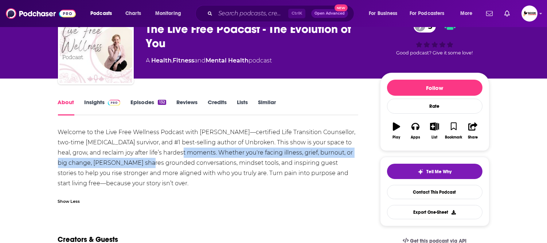 The height and width of the screenshot is (243, 547). What do you see at coordinates (96, 46) in the screenshot?
I see `a: The Live Free Podcast - The Evolution of You` at bounding box center [96, 46].